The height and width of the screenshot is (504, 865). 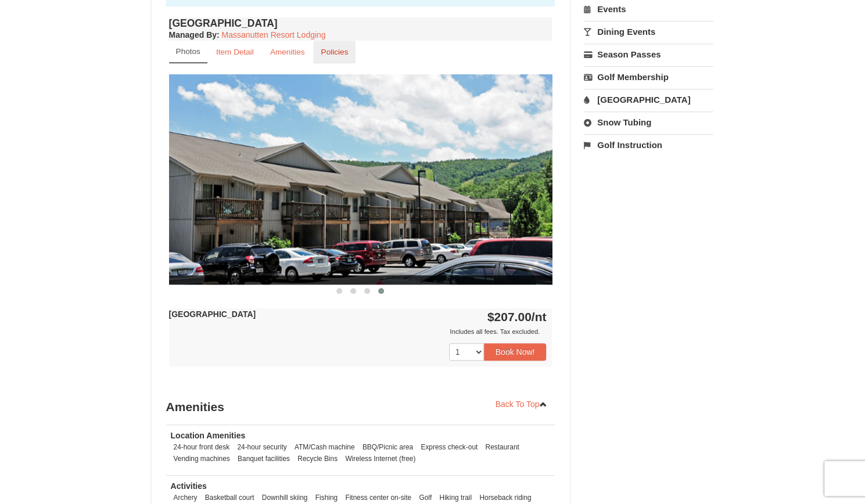 I want to click on li: Golf, so click(x=425, y=497).